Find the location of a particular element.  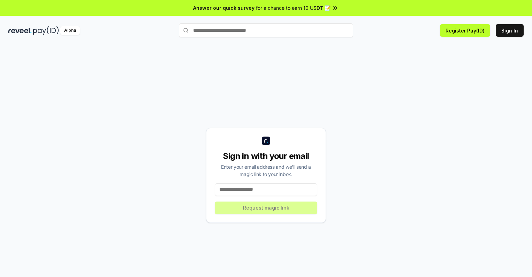

img: reveel_dark is located at coordinates (20, 30).